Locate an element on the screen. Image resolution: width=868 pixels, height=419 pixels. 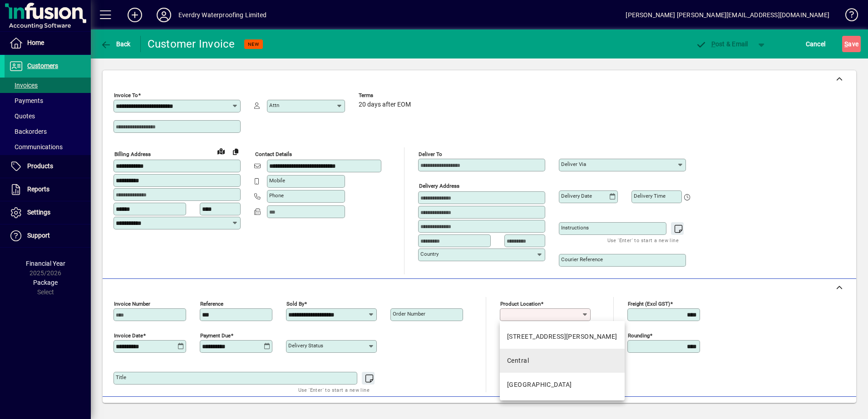
span: 20 days after EOM is located at coordinates (385, 105).